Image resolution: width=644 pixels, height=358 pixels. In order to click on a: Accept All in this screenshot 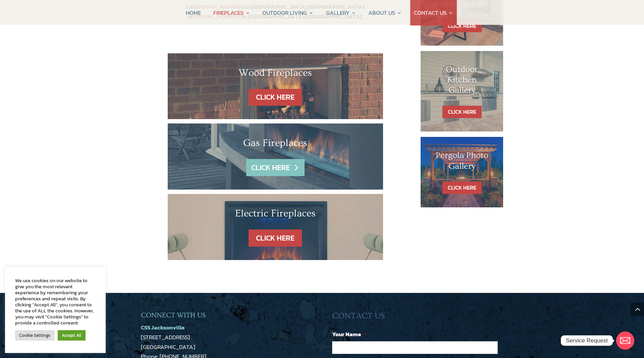, I will do `click(72, 335)`.